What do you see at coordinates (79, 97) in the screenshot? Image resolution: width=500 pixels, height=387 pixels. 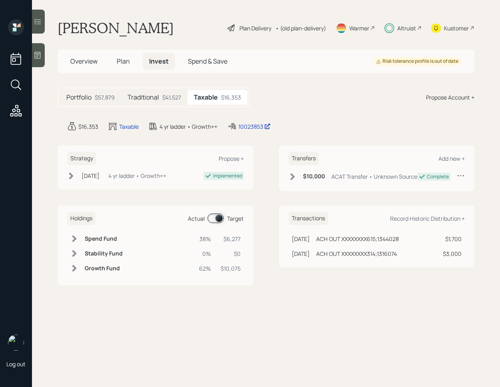 I see `h5: Portfolio` at bounding box center [79, 97].